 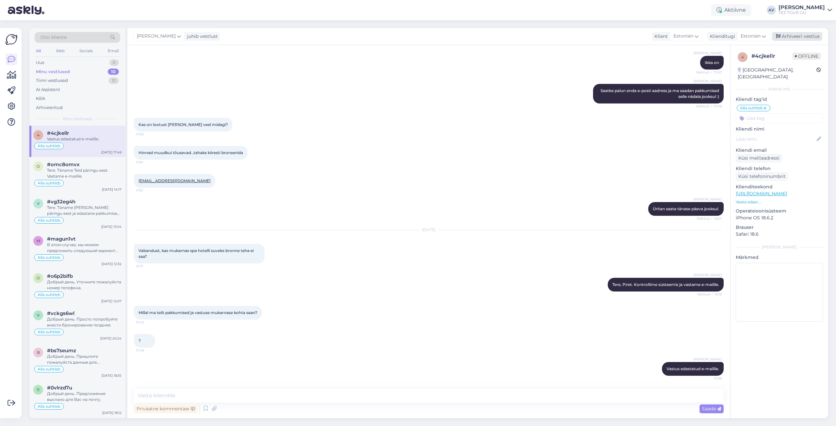 What do you see at coordinates (779, 202) in the screenshot?
I see `p: Vaata edasi ...` at bounding box center [779, 202].